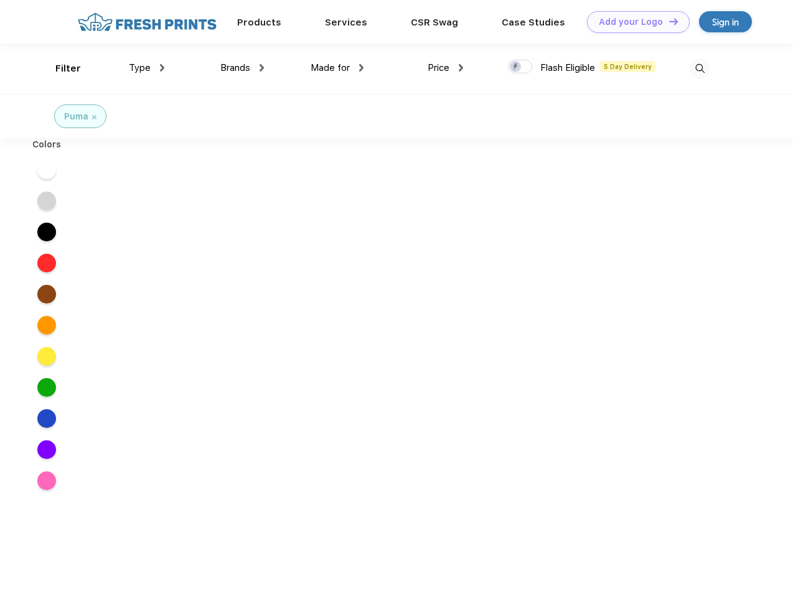 The width and height of the screenshot is (793, 597). Describe the element at coordinates (630, 22) in the screenshot. I see `div: Add your Logo` at that location.